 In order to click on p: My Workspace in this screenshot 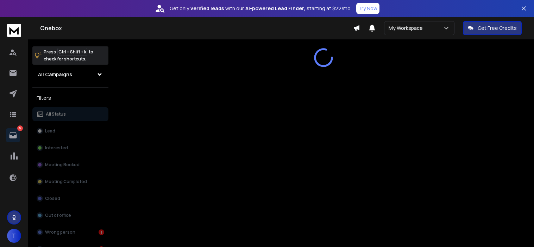, I will do `click(407, 28)`.